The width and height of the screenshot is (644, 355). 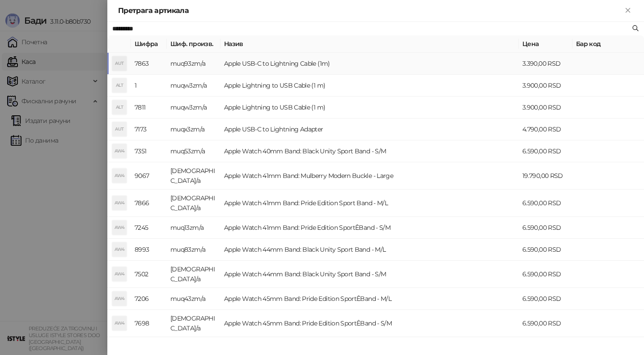 I want to click on td: 3.390,00 RSD, so click(x=546, y=63).